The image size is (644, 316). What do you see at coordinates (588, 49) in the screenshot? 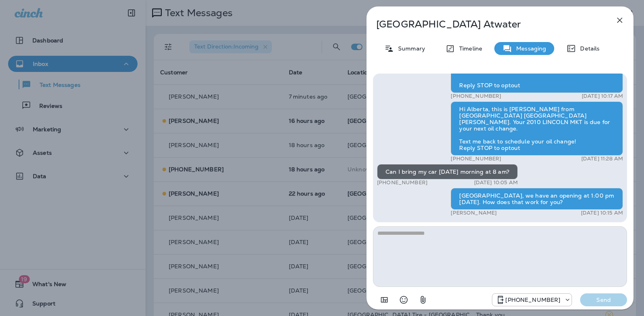
I see `p: Details` at bounding box center [588, 49].